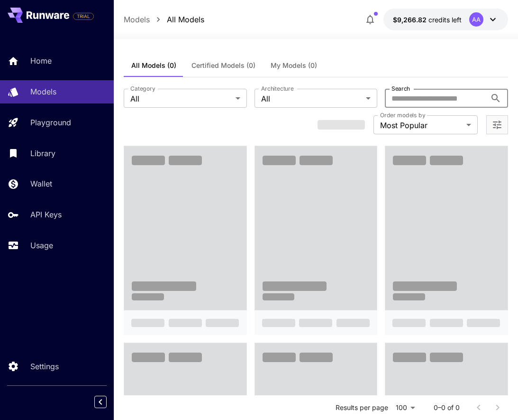  What do you see at coordinates (278, 88) in the screenshot?
I see `label: Architecture` at bounding box center [278, 88].